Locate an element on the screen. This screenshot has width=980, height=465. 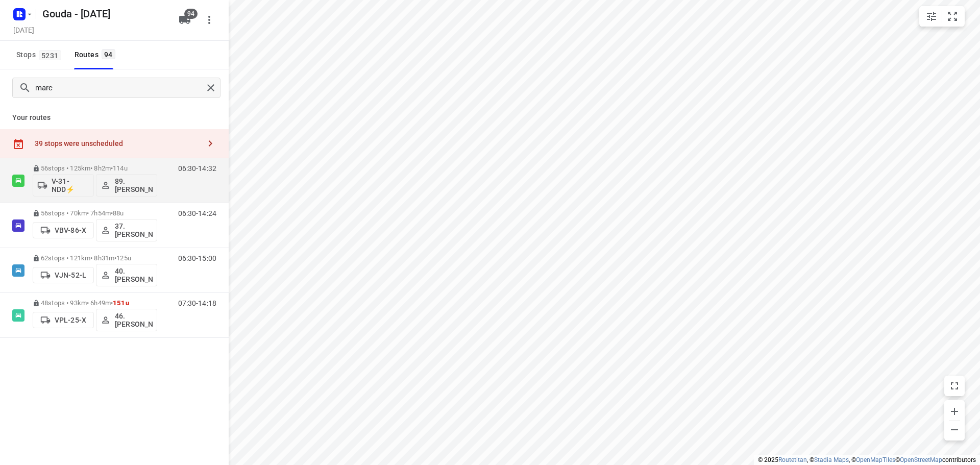
p: 06:30-14:24 is located at coordinates (197, 213).